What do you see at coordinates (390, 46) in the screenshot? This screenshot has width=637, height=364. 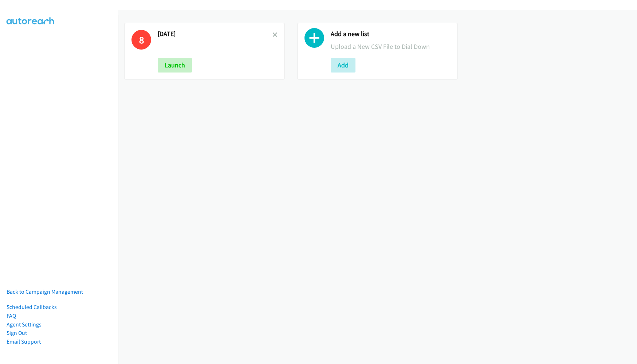 I see `p: Upload a New CSV File to Dial Down` at bounding box center [390, 46].